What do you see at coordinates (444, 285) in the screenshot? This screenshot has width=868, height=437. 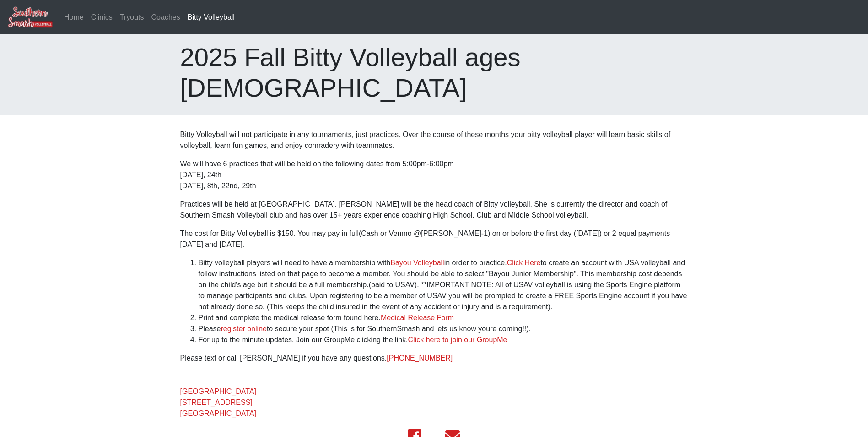 I see `li: Bitty volleyball players will need to have a membership with in order to practice. to create an a...` at bounding box center [444, 285].